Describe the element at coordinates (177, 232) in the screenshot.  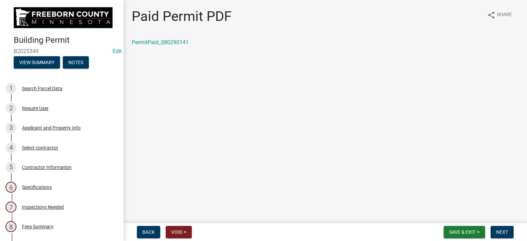
I see `span: Void` at that location.